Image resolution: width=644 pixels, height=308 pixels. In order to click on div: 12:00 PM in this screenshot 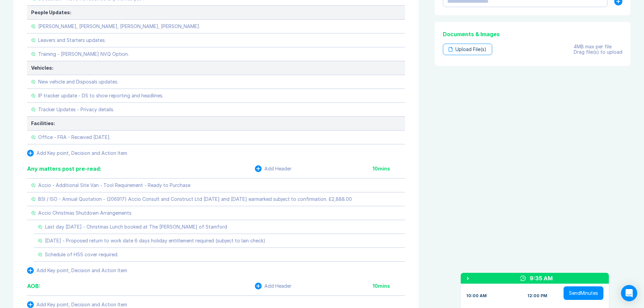, I will do `click(537, 296)`.